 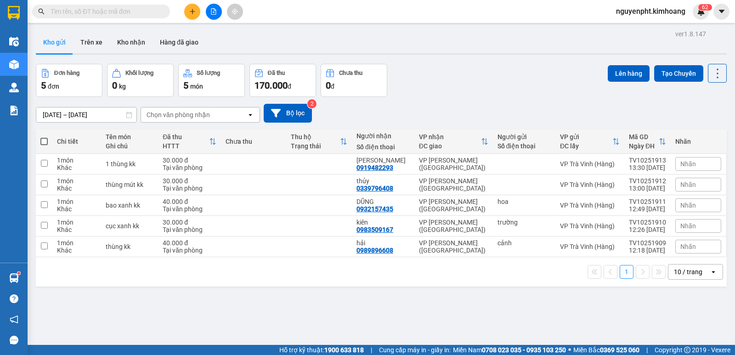 I want to click on div: 0983509167, so click(x=375, y=230).